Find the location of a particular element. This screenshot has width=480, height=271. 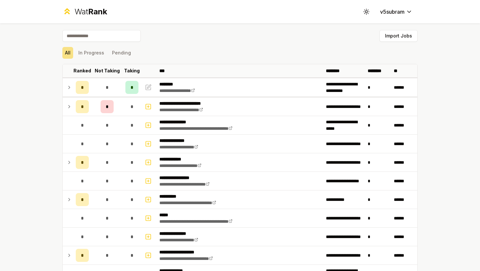

button: In Progress is located at coordinates (91, 53).